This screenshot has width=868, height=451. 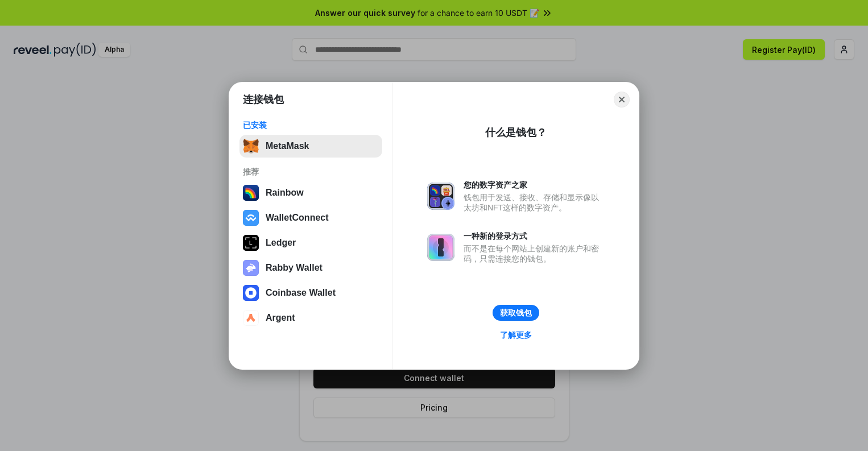 What do you see at coordinates (311, 193) in the screenshot?
I see `button: Rainbow` at bounding box center [311, 193].